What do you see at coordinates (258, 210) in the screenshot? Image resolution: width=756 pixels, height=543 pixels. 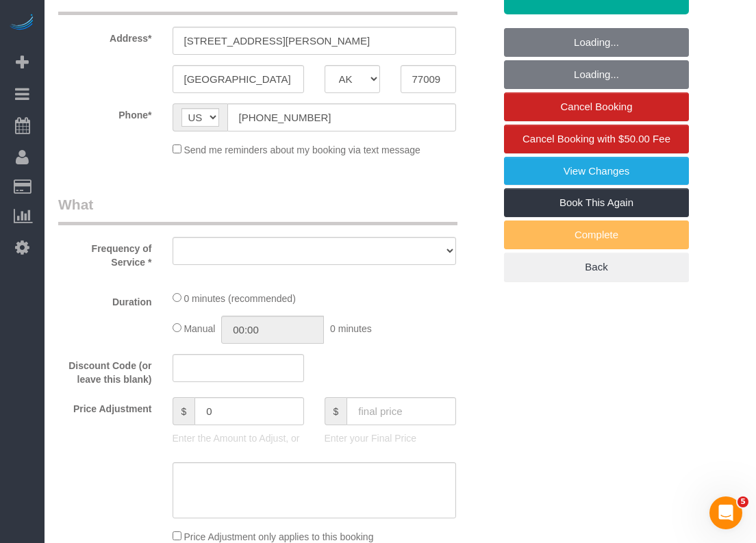 I see `legend: What` at bounding box center [258, 210].